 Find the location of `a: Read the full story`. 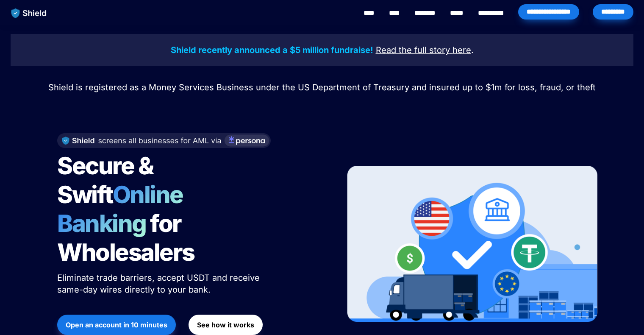

a: Read the full story is located at coordinates (413, 51).